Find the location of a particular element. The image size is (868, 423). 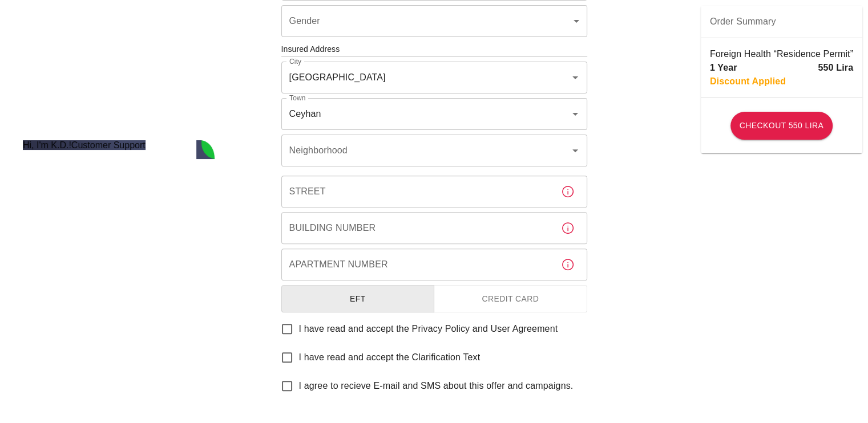

button: EFT is located at coordinates (358, 298).